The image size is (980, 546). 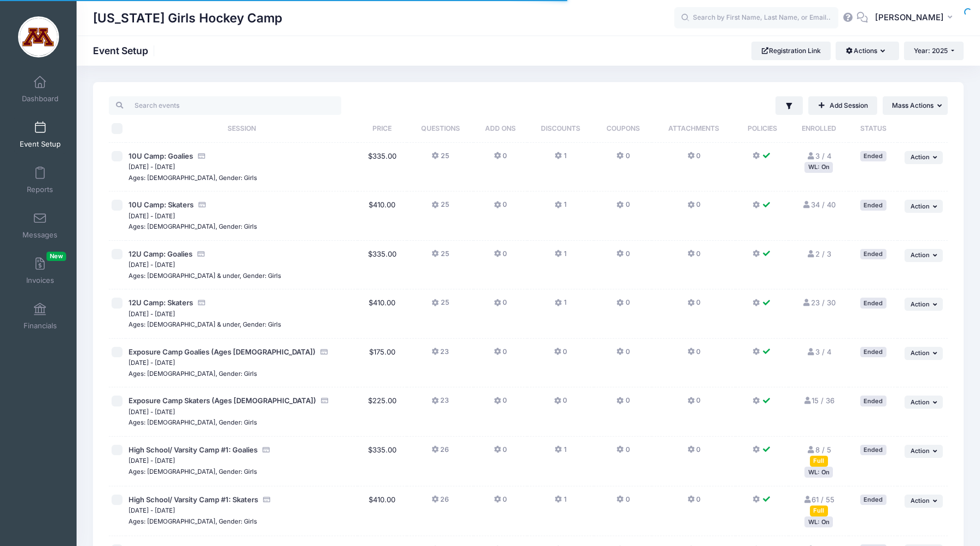 I want to click on span: Mass Actions, so click(x=913, y=105).